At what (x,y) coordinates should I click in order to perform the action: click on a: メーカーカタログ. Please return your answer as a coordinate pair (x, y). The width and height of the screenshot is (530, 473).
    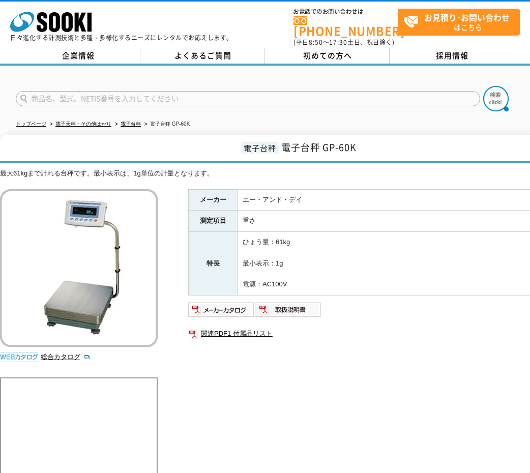
    Looking at the image, I should click on (221, 312).